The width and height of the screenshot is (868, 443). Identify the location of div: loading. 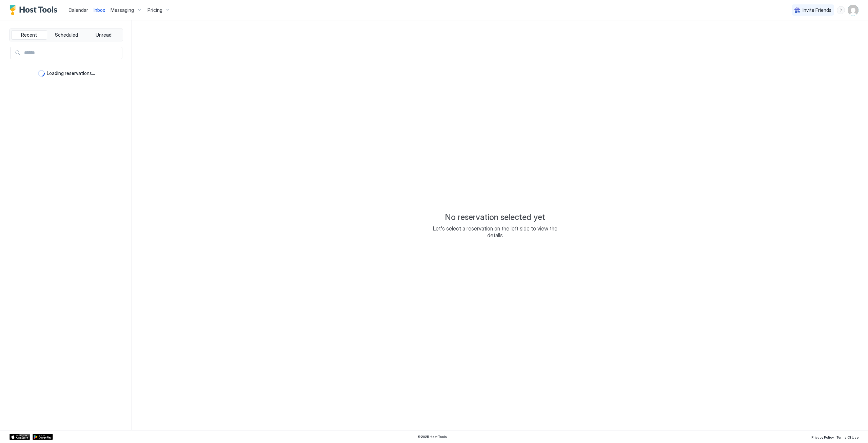
(41, 73).